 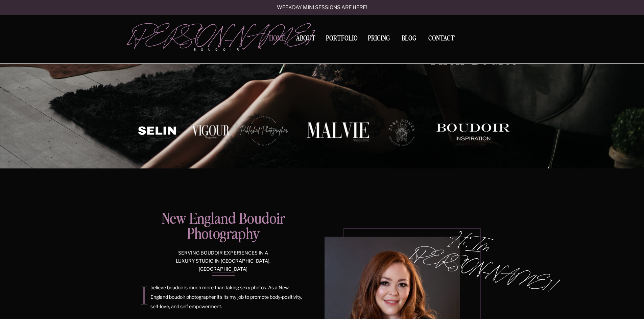 What do you see at coordinates (409, 38) in the screenshot?
I see `a: BLOG` at bounding box center [409, 38].